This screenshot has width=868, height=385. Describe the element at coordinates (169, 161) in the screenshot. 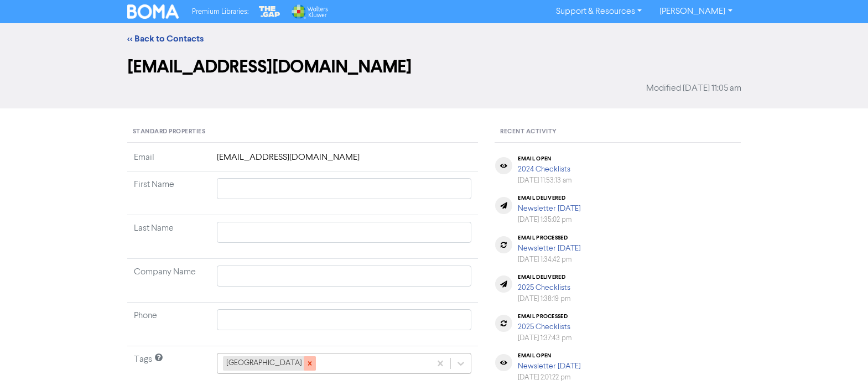

I see `td: Email` at that location.